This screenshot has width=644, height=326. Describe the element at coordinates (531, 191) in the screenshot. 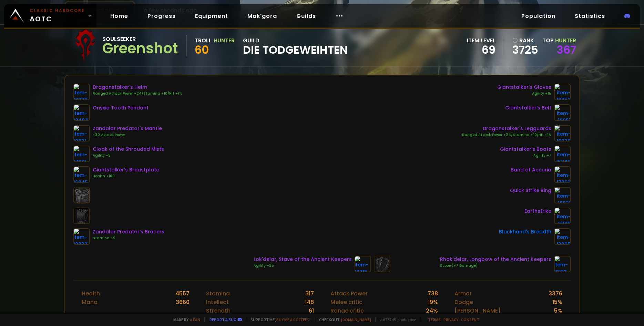

I see `div: Quick Strike Ring` at that location.